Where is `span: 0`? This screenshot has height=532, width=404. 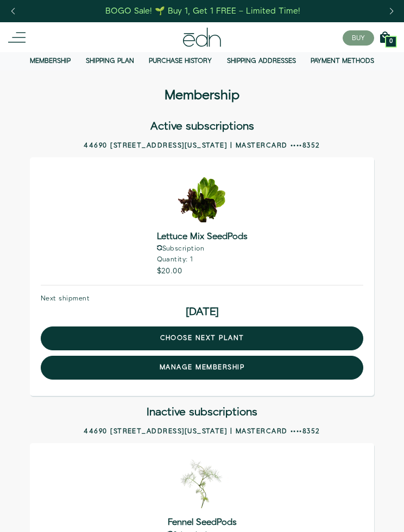
span: 0 is located at coordinates (391, 41).